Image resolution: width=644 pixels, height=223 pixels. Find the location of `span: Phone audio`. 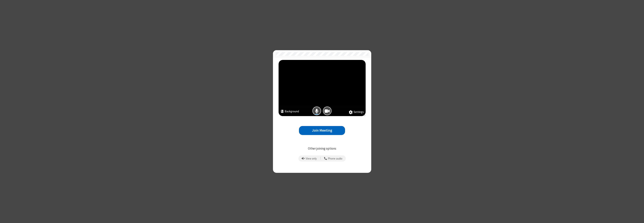

span: Phone audio is located at coordinates (335, 158).